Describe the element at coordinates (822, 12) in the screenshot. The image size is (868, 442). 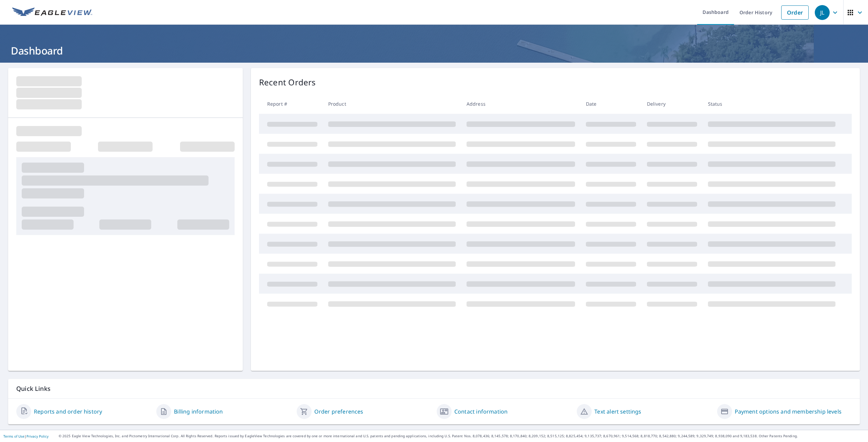
I see `div: JL` at that location.